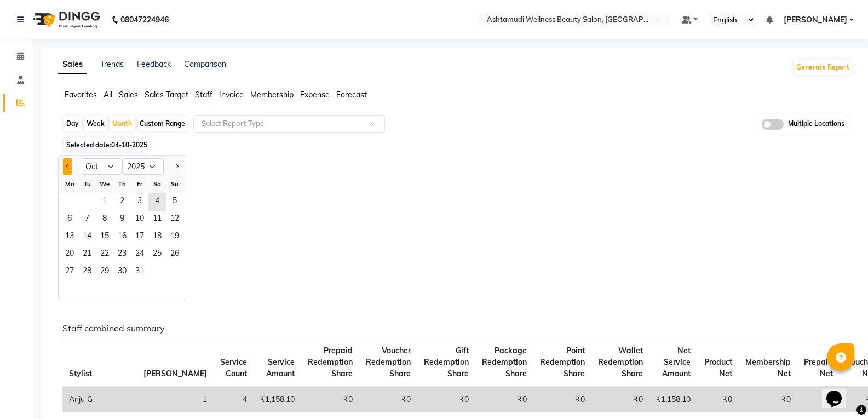  Describe the element at coordinates (70, 255) in the screenshot. I see `span: 20` at that location.